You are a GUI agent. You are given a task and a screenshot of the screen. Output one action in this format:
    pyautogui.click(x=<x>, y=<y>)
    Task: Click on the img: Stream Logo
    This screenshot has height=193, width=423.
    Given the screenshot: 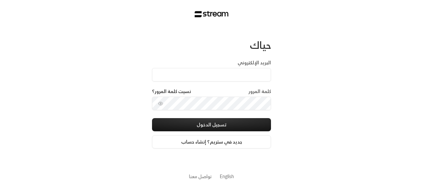 What is the action you would take?
    pyautogui.click(x=211, y=14)
    